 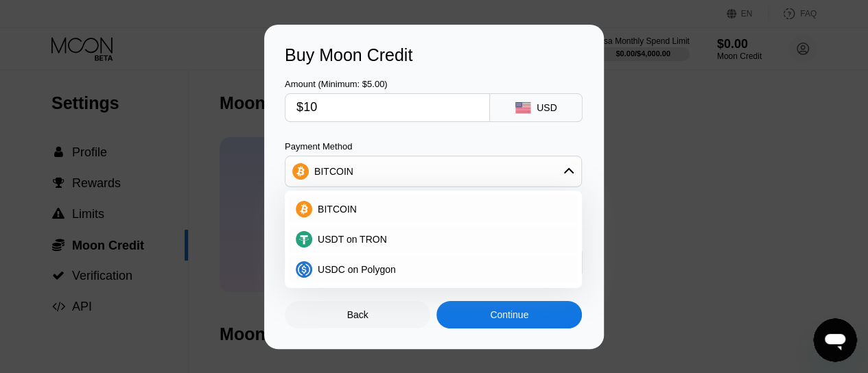 I want to click on div: Buy Moon Credit, so click(x=434, y=55).